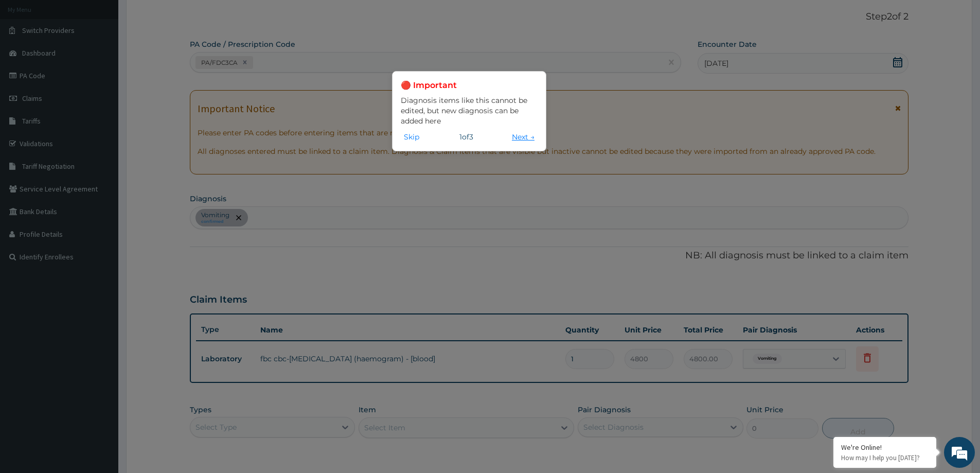  I want to click on span: 1 of 3, so click(466, 137).